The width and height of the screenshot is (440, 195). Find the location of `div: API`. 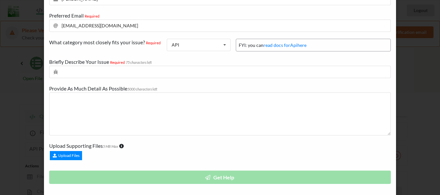

div: API is located at coordinates (175, 45).